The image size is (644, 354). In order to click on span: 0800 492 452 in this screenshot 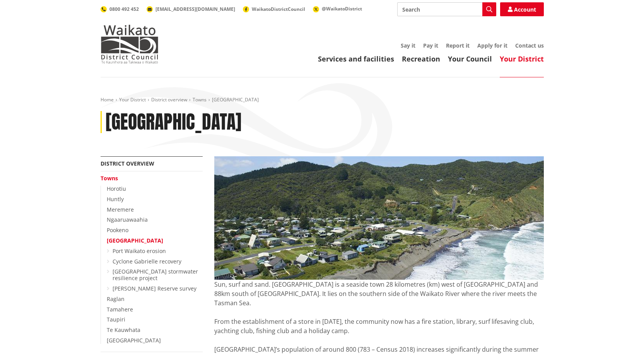, I will do `click(124, 9)`.